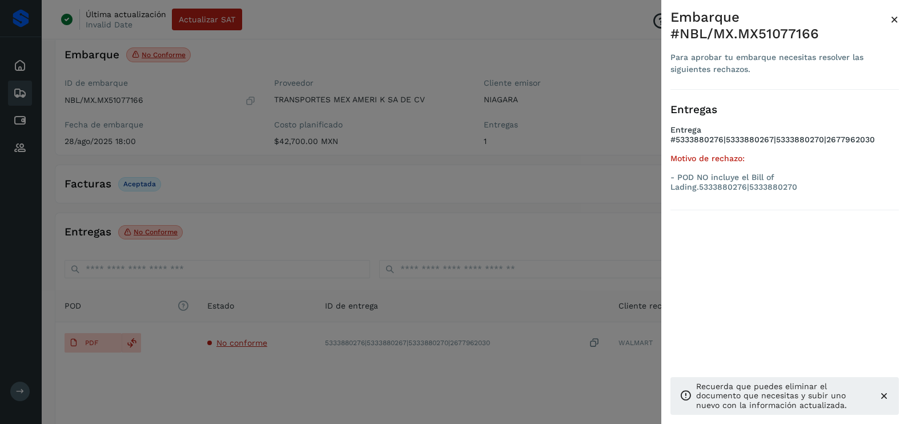  Describe the element at coordinates (783, 396) in the screenshot. I see `p: Recuerda que puedes eliminar el documento que necesitas y subir uno nuevo con la información actu...` at that location.